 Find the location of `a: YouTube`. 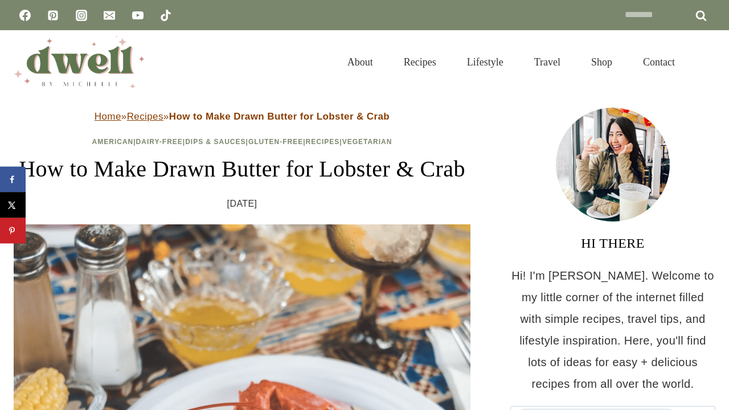

a: YouTube is located at coordinates (138, 15).